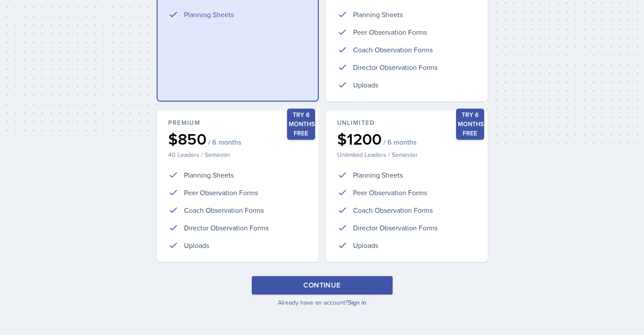 The width and height of the screenshot is (644, 335). I want to click on button: Continue, so click(322, 285).